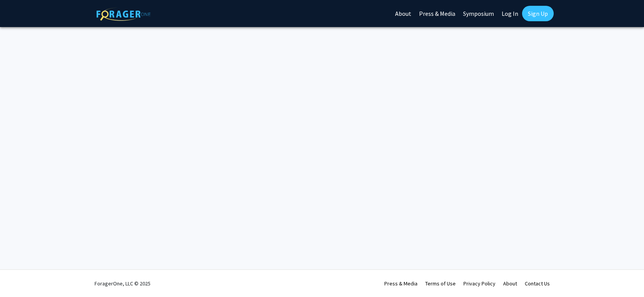 The width and height of the screenshot is (644, 297). I want to click on a: Contact Us, so click(537, 284).